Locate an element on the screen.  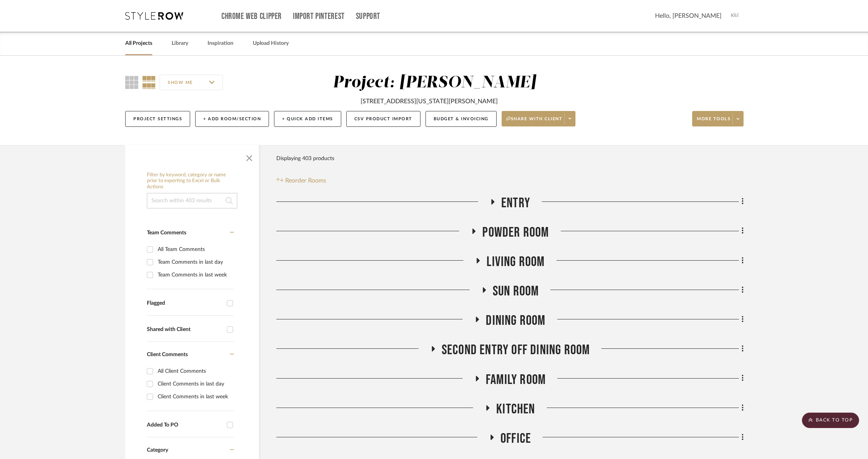
span: Dining Room is located at coordinates (515, 321).